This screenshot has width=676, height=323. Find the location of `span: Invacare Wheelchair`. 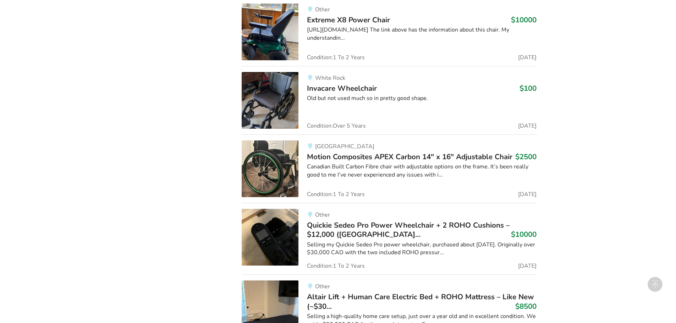

span: Invacare Wheelchair is located at coordinates (341, 88).